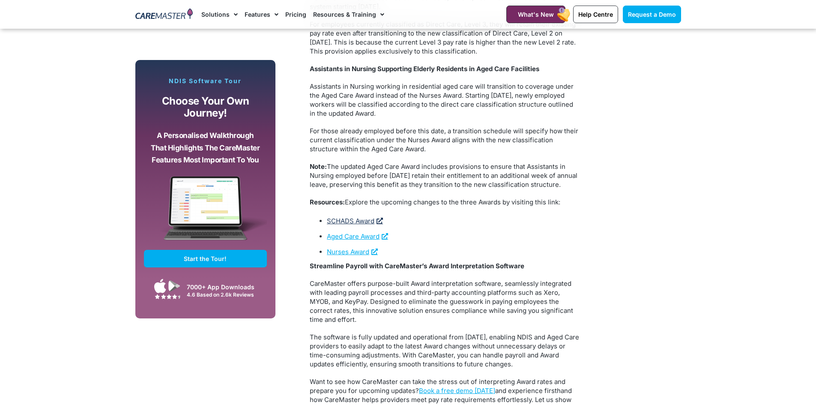 Image resolution: width=816 pixels, height=405 pixels. What do you see at coordinates (652, 14) in the screenshot?
I see `span: Request a Demo` at bounding box center [652, 14].